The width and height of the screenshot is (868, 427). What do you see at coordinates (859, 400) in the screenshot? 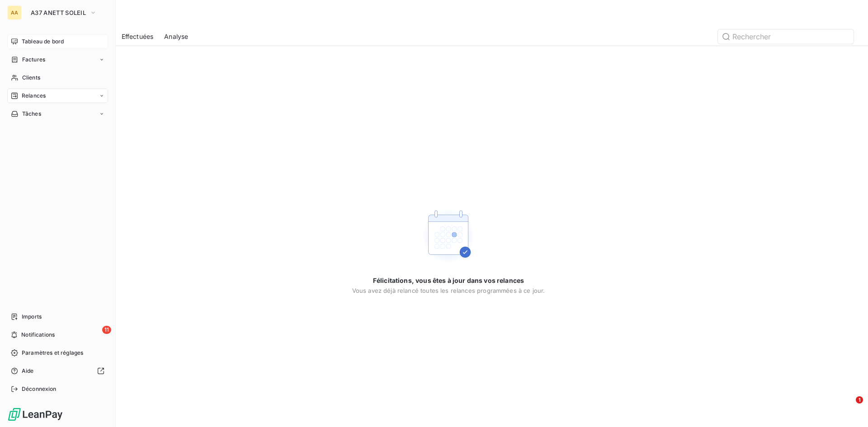
I see `span: 1` at bounding box center [859, 400].